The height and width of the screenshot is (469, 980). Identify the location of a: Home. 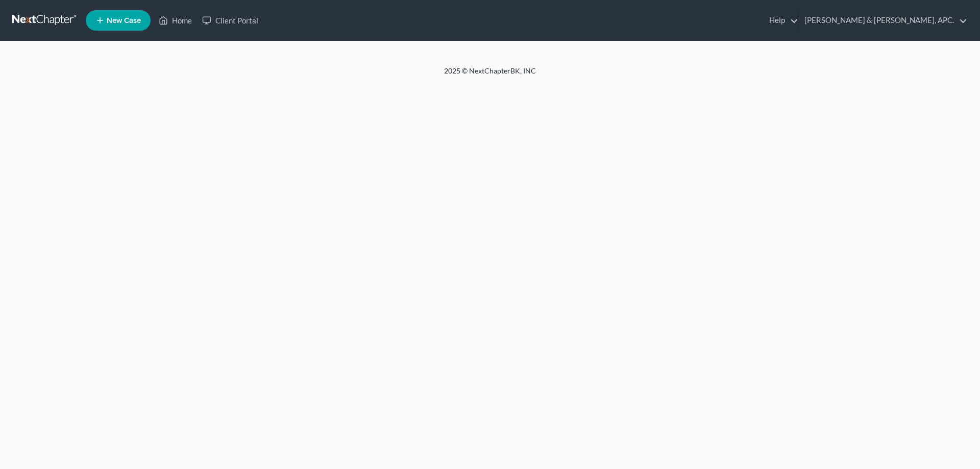
(175, 20).